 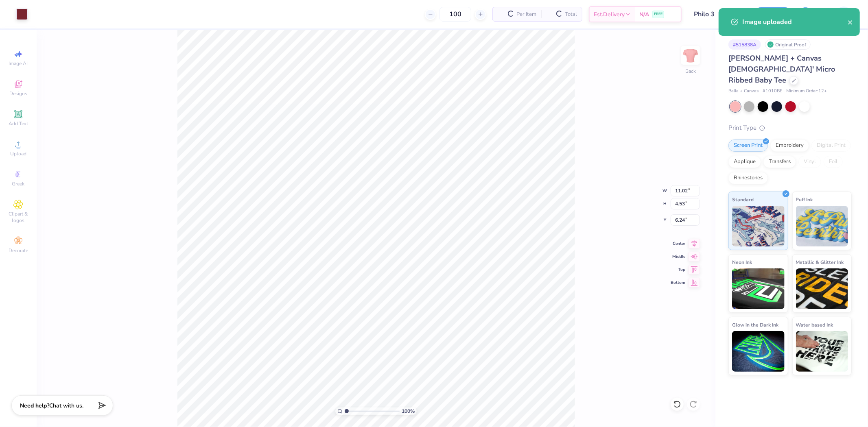 I want to click on span: Upload, so click(x=18, y=154).